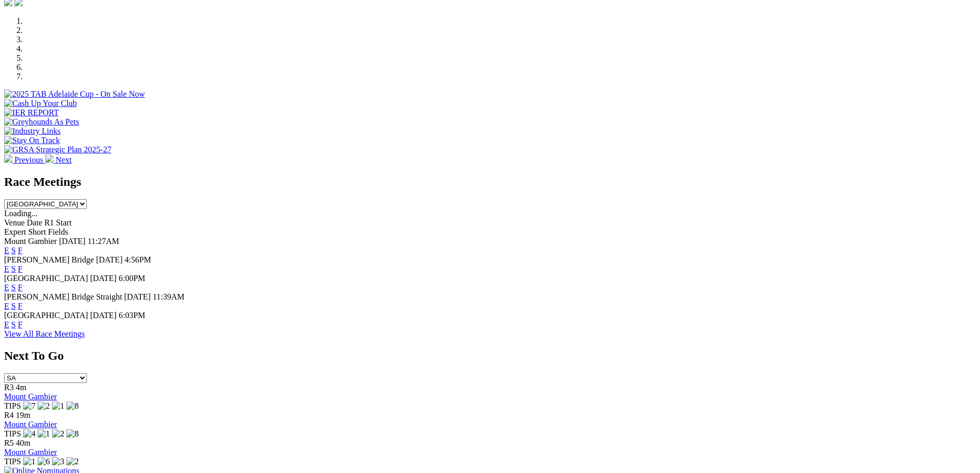  I want to click on span: Loading..., so click(21, 213).